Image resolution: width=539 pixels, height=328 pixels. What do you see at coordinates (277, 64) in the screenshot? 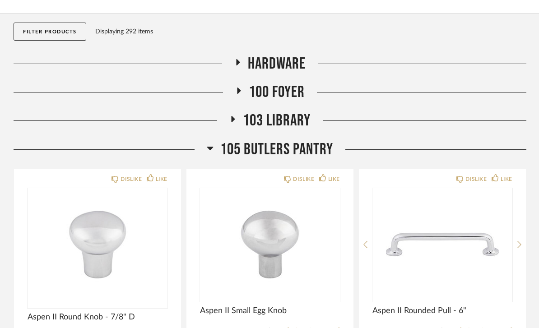
I see `span: HARDWARE` at bounding box center [277, 64].